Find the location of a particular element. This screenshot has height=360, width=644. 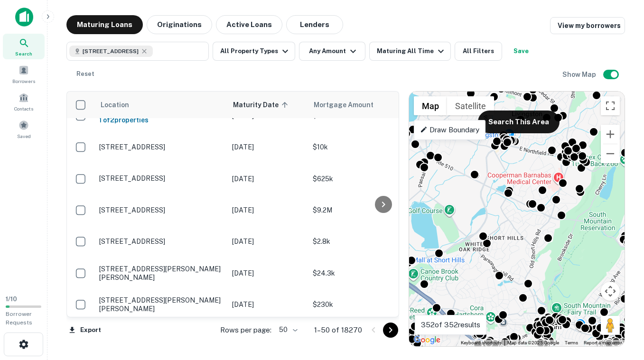

p: Rows per page: is located at coordinates (246, 330).